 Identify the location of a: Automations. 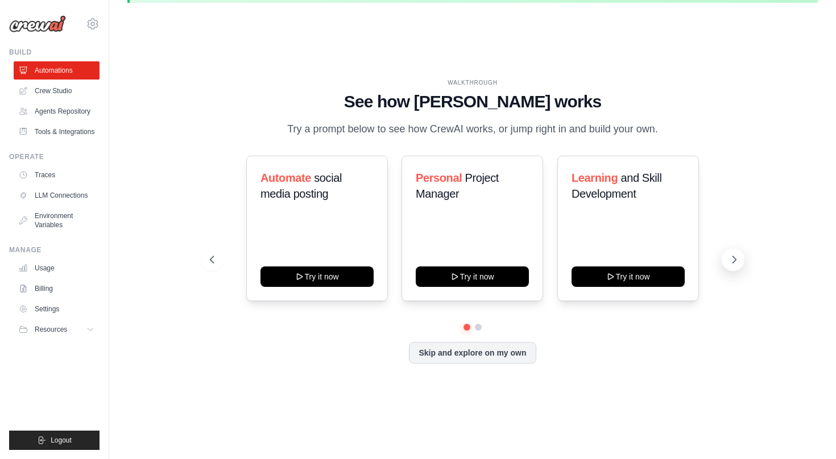
(56, 71).